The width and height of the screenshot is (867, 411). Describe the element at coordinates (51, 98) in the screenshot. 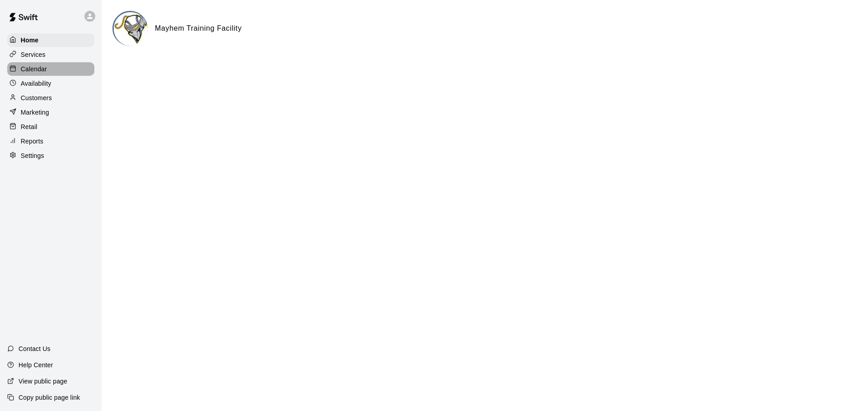

I see `div: Customers` at that location.